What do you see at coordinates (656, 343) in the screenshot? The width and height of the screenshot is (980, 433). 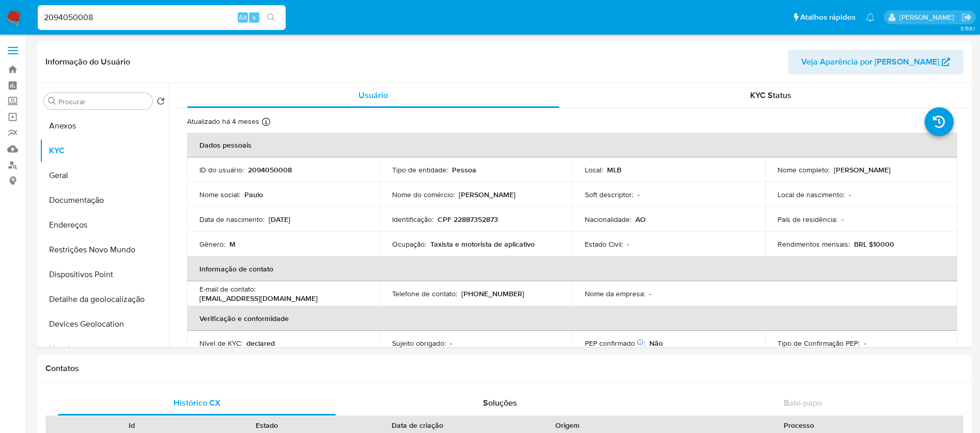 I see `p: Não` at bounding box center [656, 343].